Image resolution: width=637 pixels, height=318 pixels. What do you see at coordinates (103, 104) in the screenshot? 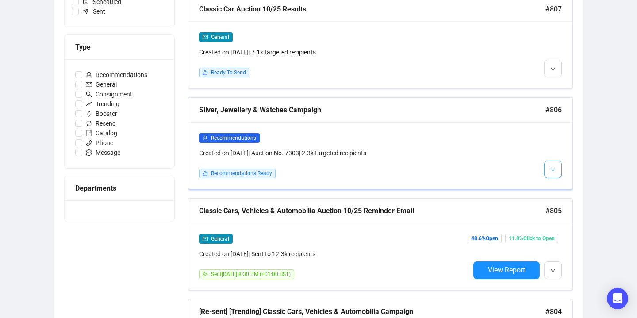
I see `span: Trending` at bounding box center [103, 104].